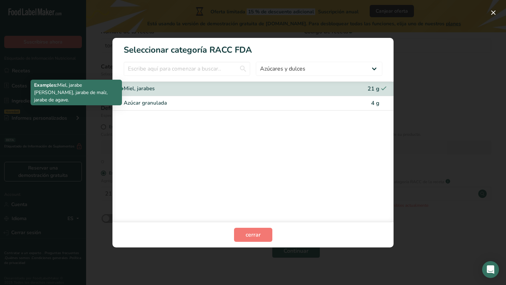  I want to click on span: 21 g, so click(373, 89).